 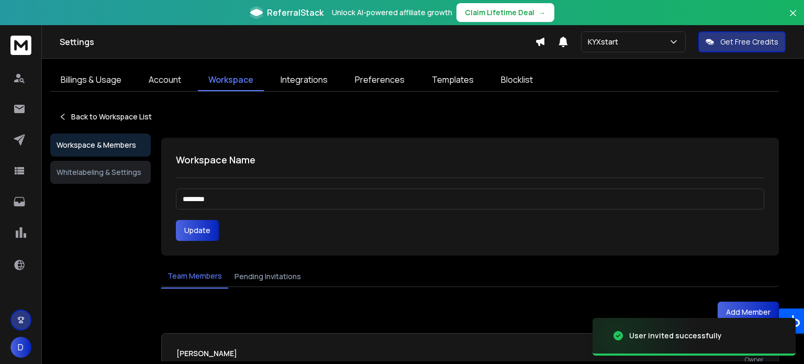 What do you see at coordinates (295, 13) in the screenshot?
I see `span: ReferralStack` at bounding box center [295, 13].